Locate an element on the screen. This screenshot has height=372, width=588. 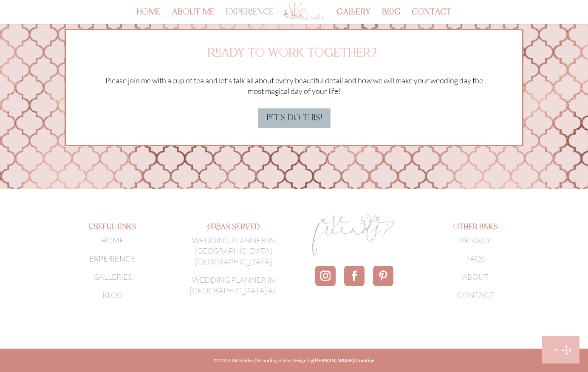
a: GALLERIES is located at coordinates (113, 277).